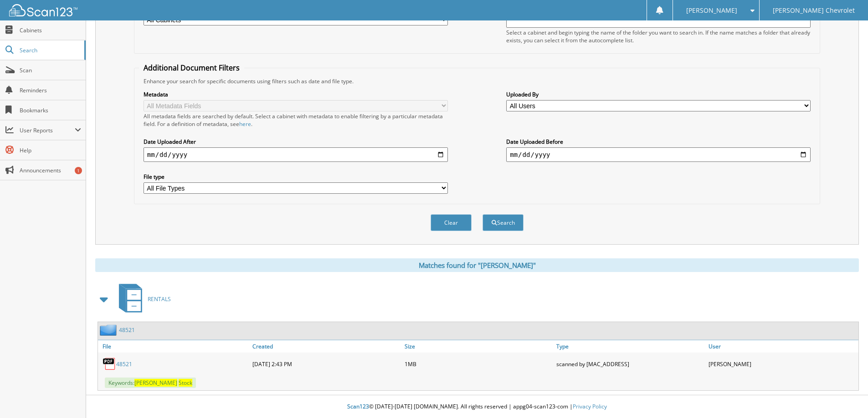 This screenshot has width=868, height=418. Describe the element at coordinates (50, 150) in the screenshot. I see `span: Help` at that location.